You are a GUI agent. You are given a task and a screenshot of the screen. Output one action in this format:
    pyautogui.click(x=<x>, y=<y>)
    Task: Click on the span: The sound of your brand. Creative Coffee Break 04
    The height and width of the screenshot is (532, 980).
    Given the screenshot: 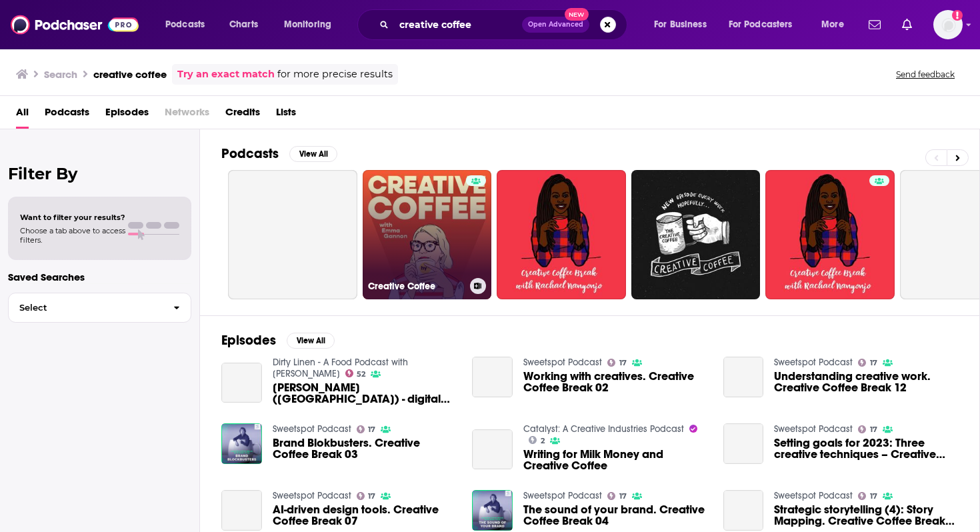 What is the action you would take?
    pyautogui.click(x=615, y=515)
    